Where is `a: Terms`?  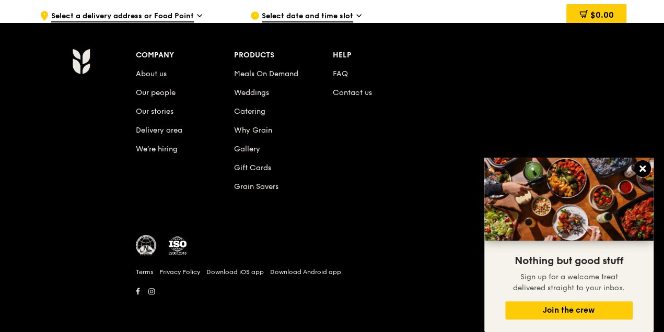
a: Terms is located at coordinates (144, 272).